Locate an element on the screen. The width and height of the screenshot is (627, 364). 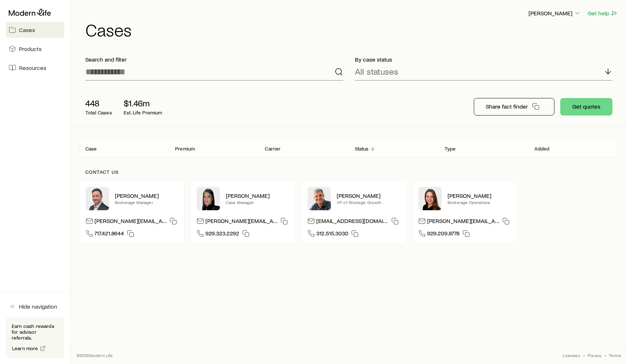
p: Total Cases is located at coordinates (98, 112).